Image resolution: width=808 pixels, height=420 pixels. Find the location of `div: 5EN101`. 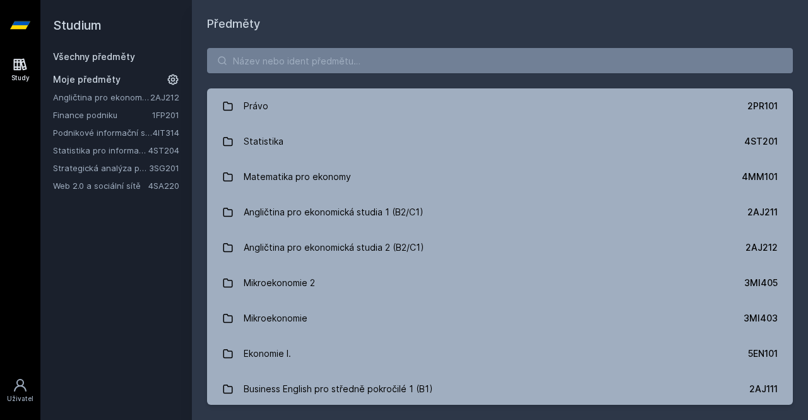

div: 5EN101 is located at coordinates (762, 353).